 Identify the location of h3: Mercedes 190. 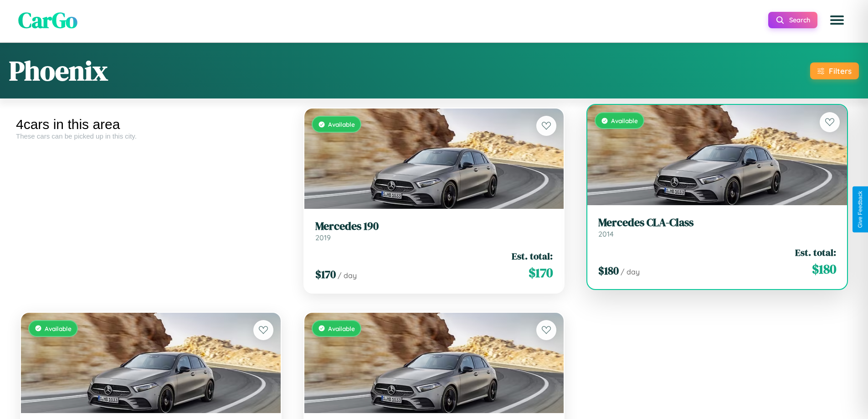
(434, 226).